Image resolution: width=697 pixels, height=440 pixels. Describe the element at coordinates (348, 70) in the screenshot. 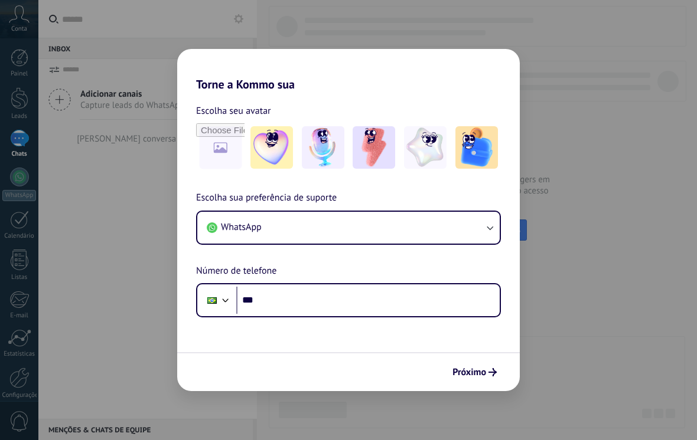

I see `h2: Torne a Kommo sua` at that location.